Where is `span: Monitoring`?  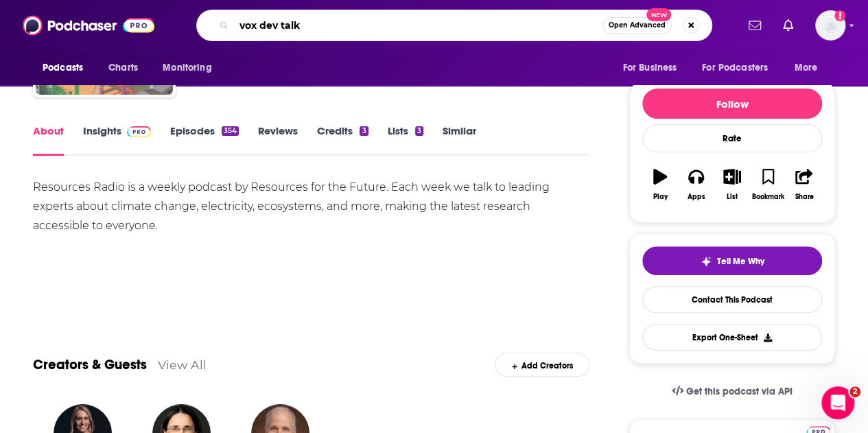 span: Monitoring is located at coordinates (187, 68).